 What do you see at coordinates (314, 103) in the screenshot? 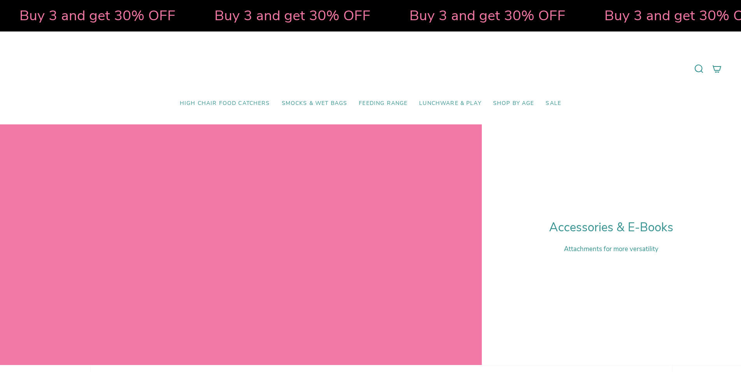
I see `a: Smocks & Wet Bags` at bounding box center [314, 103].